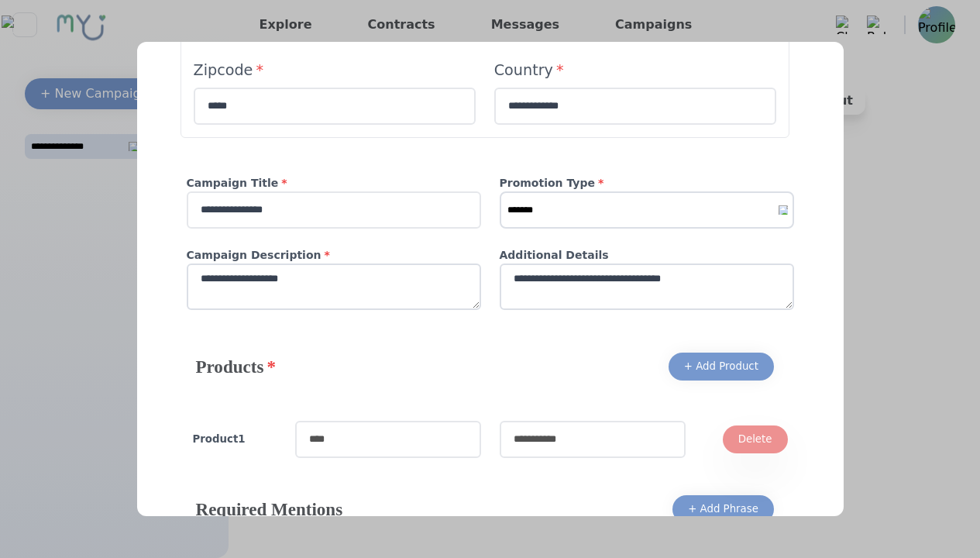 This screenshot has width=980, height=558. What do you see at coordinates (755, 439) in the screenshot?
I see `div: Delete` at bounding box center [755, 439].